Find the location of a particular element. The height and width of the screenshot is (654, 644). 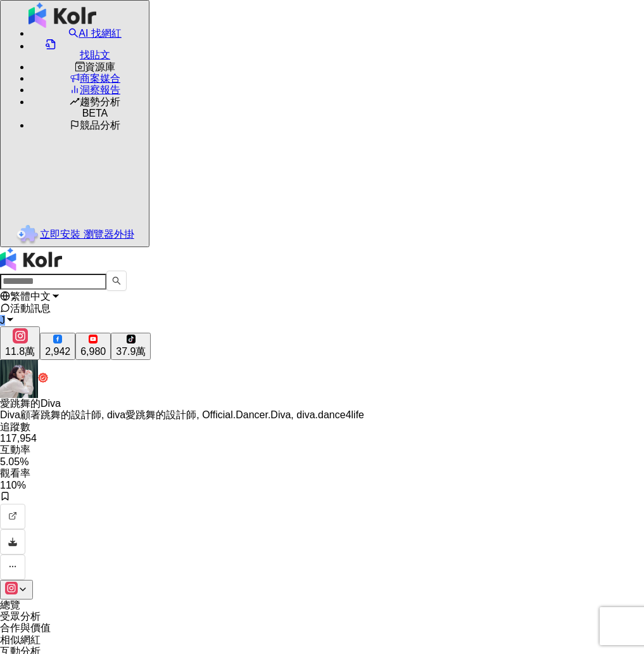

span: 資源庫 is located at coordinates (100, 66).